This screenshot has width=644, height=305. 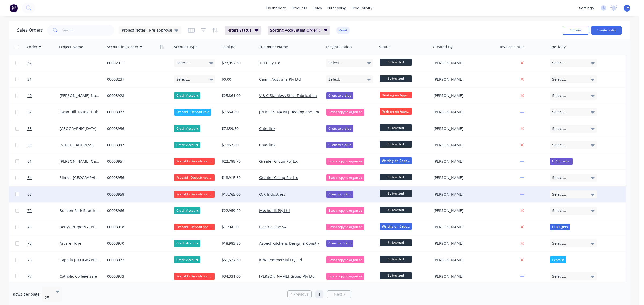 I want to click on div: $22,788.70, so click(x=237, y=161).